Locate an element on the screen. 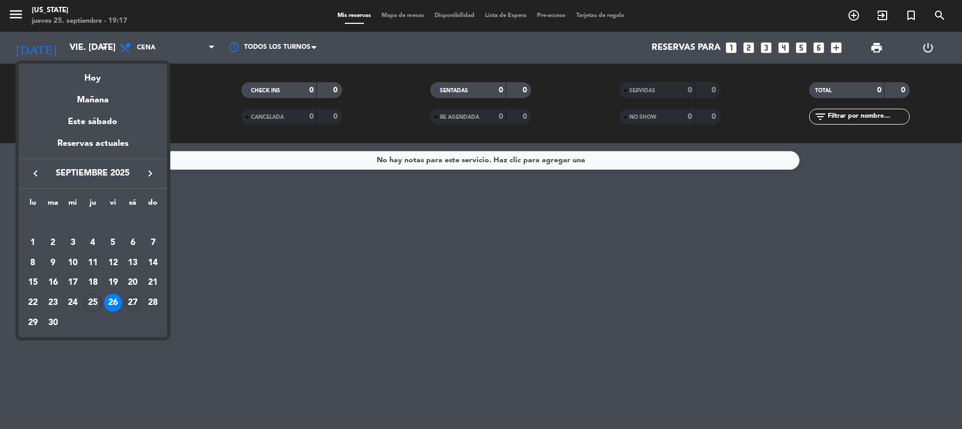 Image resolution: width=962 pixels, height=429 pixels. div: Reservas actuales is located at coordinates (93, 148).